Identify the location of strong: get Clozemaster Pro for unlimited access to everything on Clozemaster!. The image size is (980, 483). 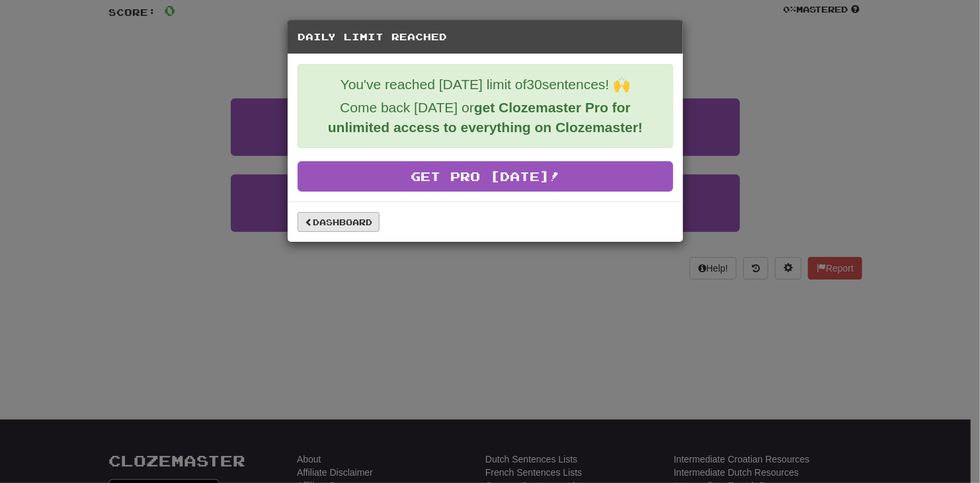
(485, 117).